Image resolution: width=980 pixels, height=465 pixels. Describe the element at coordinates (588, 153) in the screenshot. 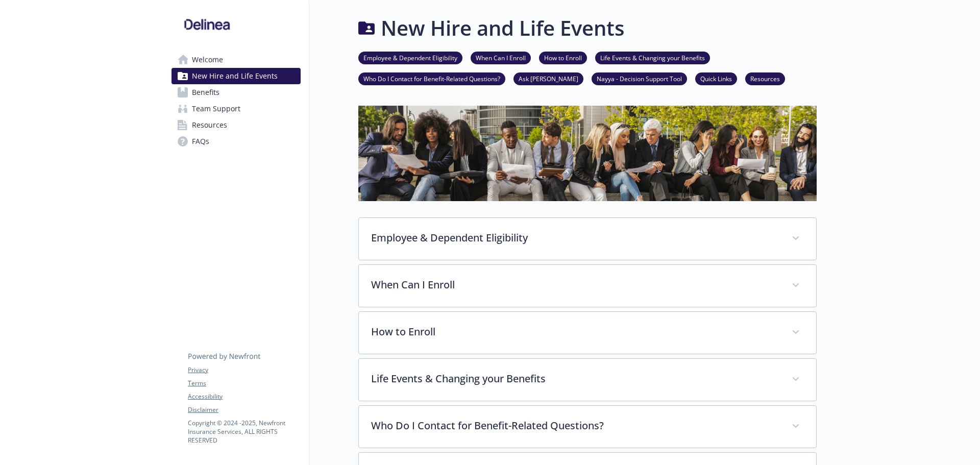

I see `img: new hire page banner` at that location.